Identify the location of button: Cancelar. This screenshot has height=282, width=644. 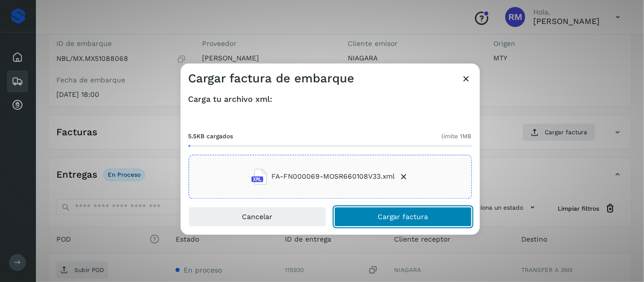
(258, 217).